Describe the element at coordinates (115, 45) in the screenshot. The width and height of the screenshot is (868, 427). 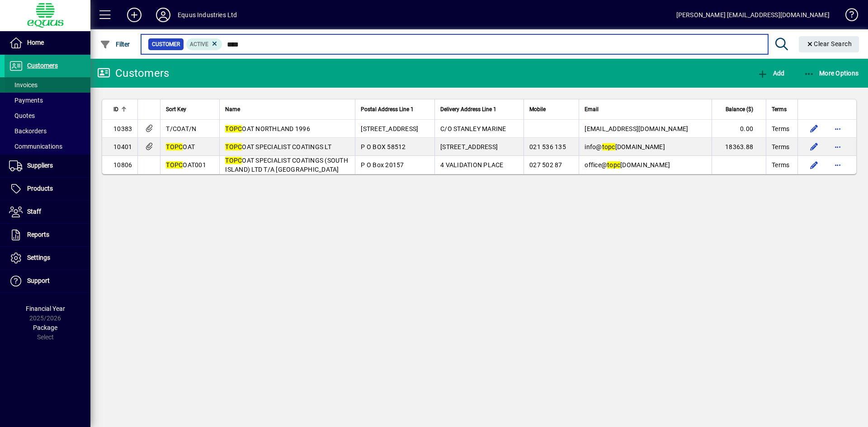
I see `button: Filter` at that location.